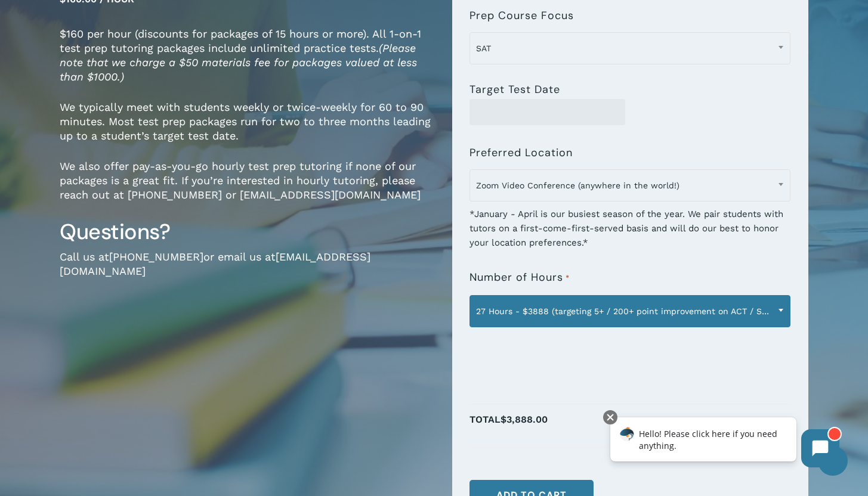  Describe the element at coordinates (519, 278) in the screenshot. I see `label: Number of Hours` at that location.